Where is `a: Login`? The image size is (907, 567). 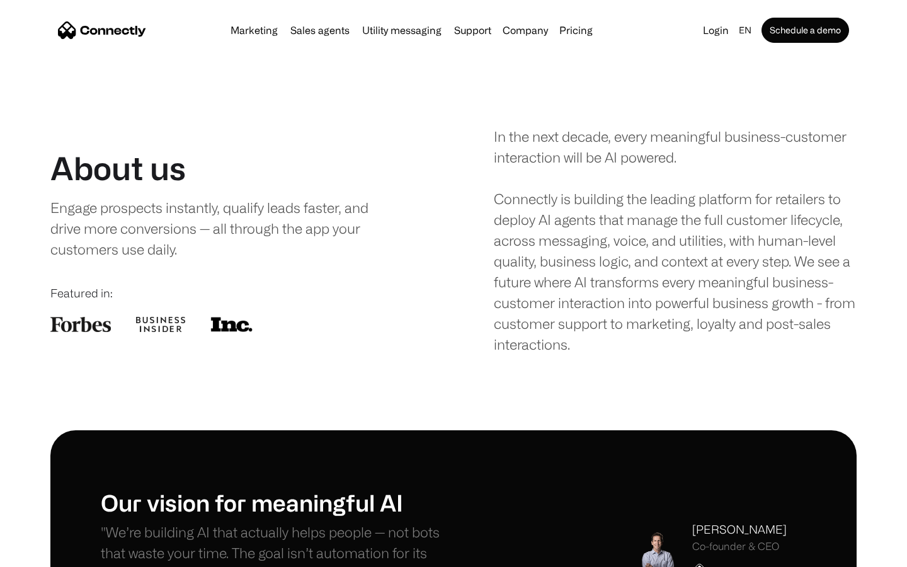
a: Login is located at coordinates (716, 30).